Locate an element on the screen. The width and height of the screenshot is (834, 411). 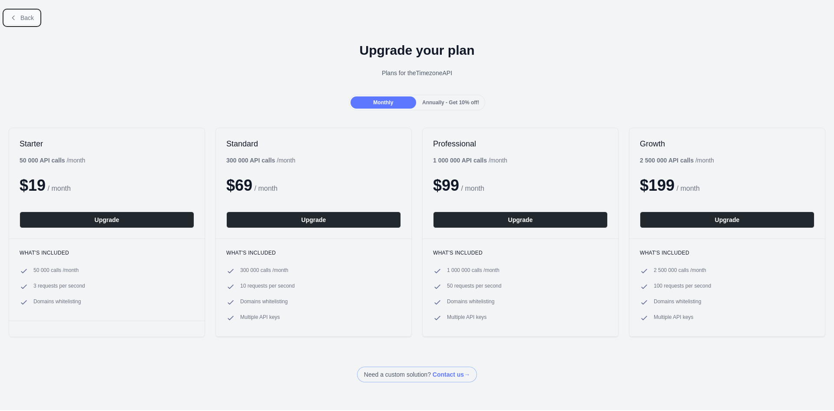
h2: Standard is located at coordinates (314, 144).